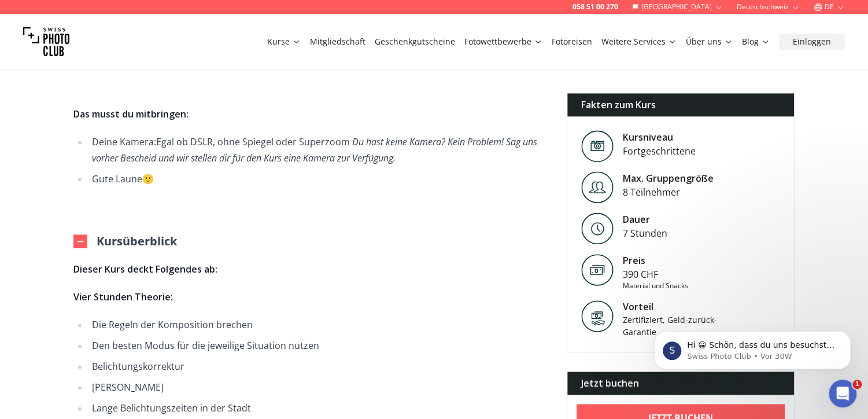  I want to click on div: Jetzt buchen, so click(680, 383).